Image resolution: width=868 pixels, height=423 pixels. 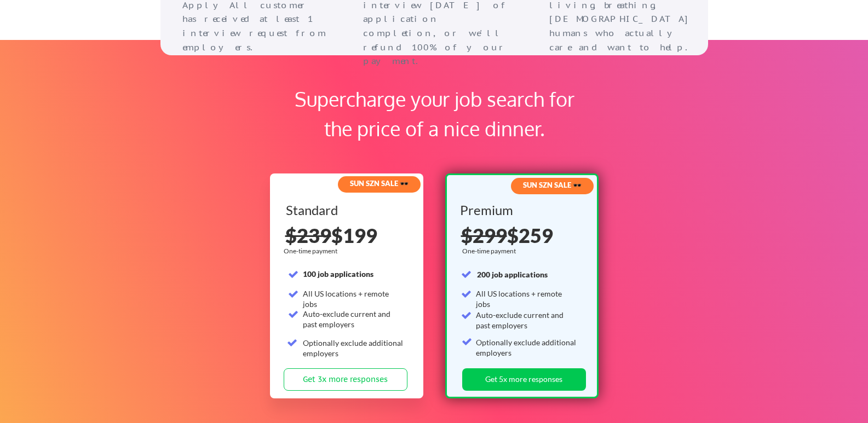 What do you see at coordinates (308, 236) in the screenshot?
I see `s: $239` at bounding box center [308, 236].